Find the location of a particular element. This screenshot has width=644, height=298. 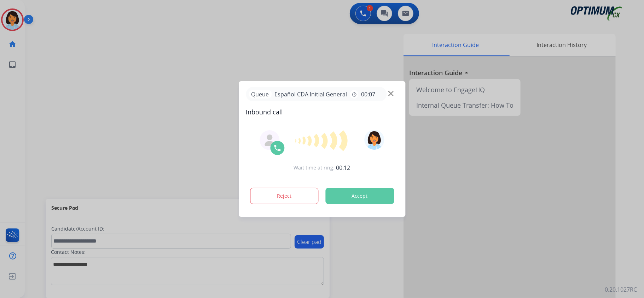

p: 0.20.1027RC is located at coordinates (620, 290).